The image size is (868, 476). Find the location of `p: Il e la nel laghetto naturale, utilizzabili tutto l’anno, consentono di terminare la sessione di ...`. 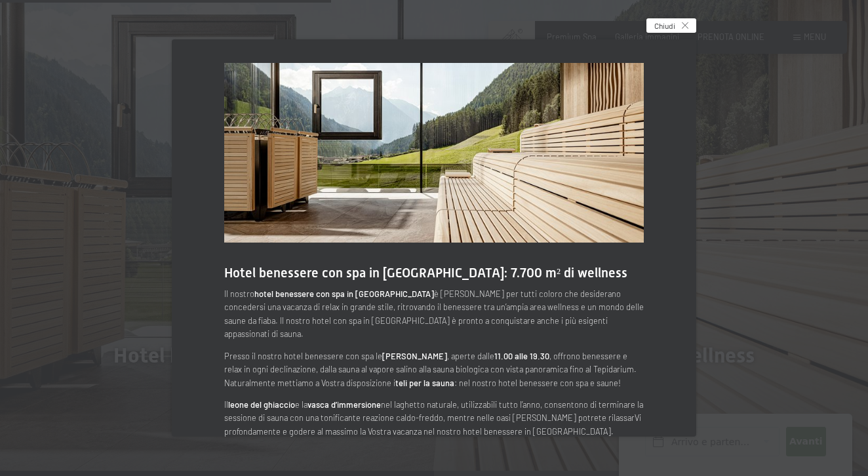

p: Il e la nel laghetto naturale, utilizzabili tutto l’anno, consentono di terminare la sessione di ... is located at coordinates (434, 418).